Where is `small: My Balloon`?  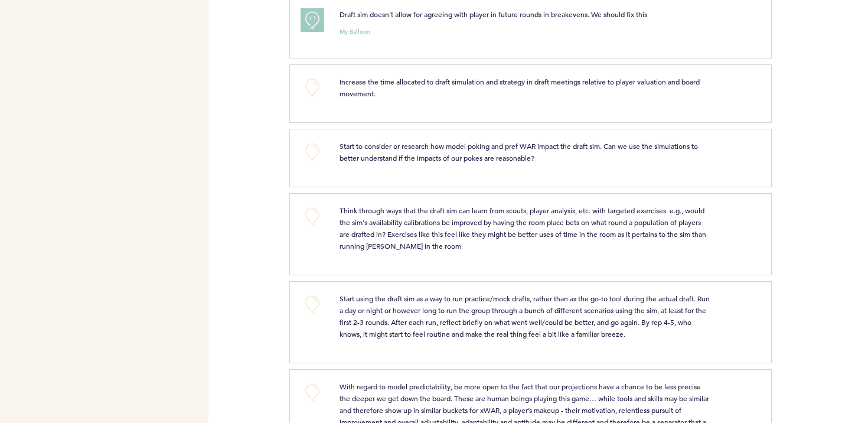 small: My Balloon is located at coordinates (355, 32).